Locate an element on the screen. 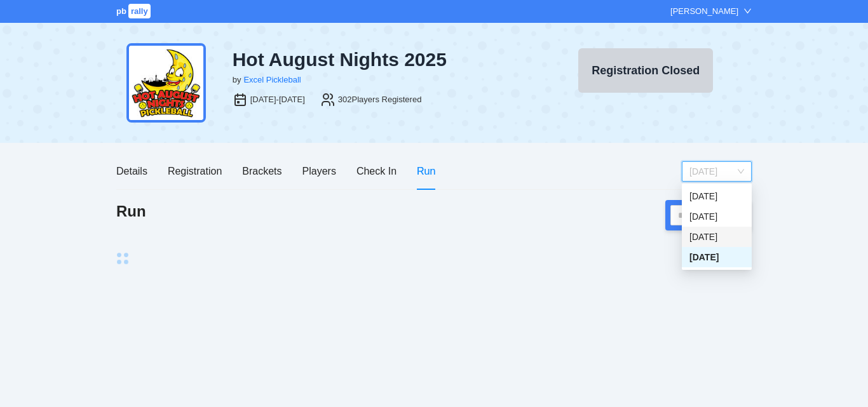  div: Friday is located at coordinates (716, 217).